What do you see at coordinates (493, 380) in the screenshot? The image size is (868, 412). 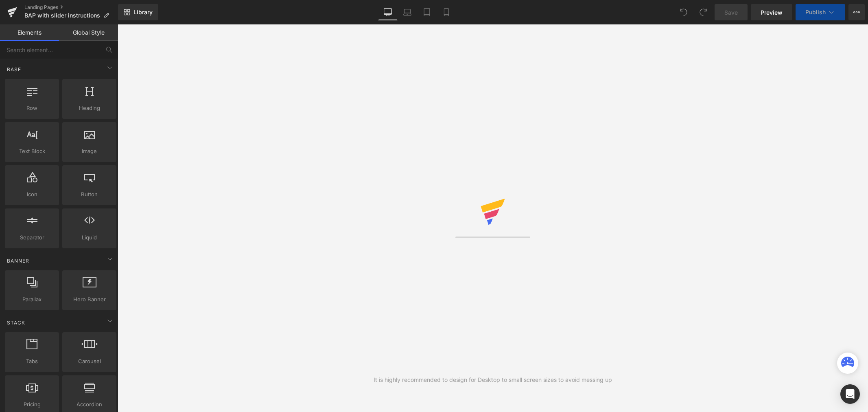 I see `div: It is highly recommended to design for Desktop to small screen sizes to avoid messing up` at bounding box center [493, 380].